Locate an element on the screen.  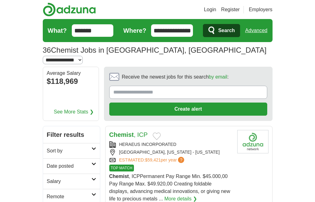
img: Company logo is located at coordinates (253, 142).